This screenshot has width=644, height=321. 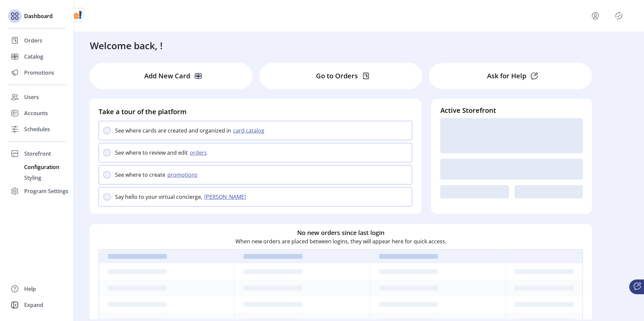 I want to click on span: Styling, so click(x=32, y=178).